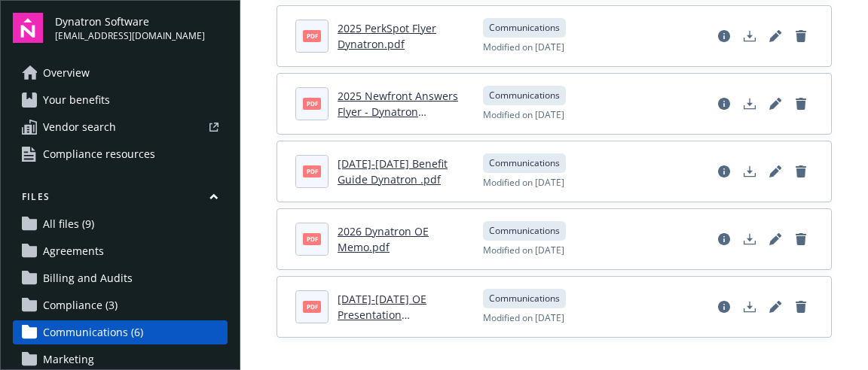 Image resolution: width=868 pixels, height=370 pixels. What do you see at coordinates (120, 199) in the screenshot?
I see `button: Files` at bounding box center [120, 199].